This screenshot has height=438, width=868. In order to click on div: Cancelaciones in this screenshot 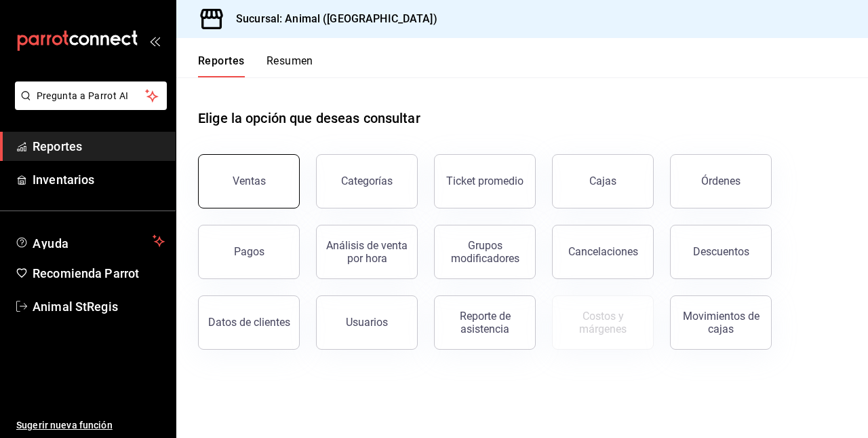, I will do `click(603, 251)`.